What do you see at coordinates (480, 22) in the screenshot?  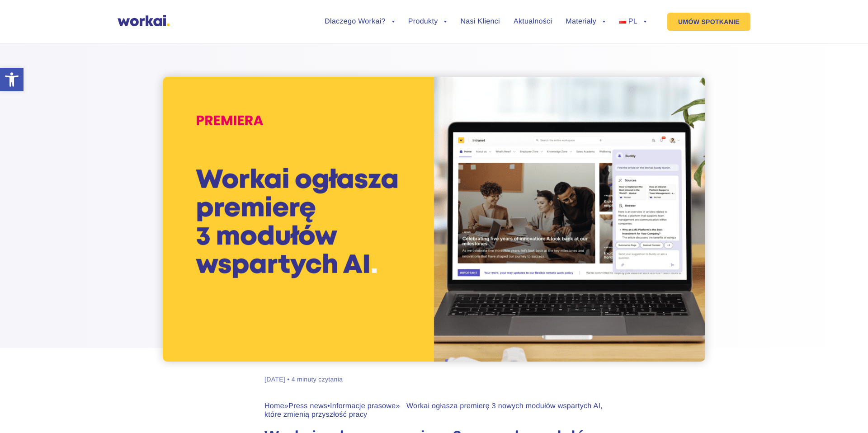 I see `a: Nasi Klienci` at bounding box center [480, 22].